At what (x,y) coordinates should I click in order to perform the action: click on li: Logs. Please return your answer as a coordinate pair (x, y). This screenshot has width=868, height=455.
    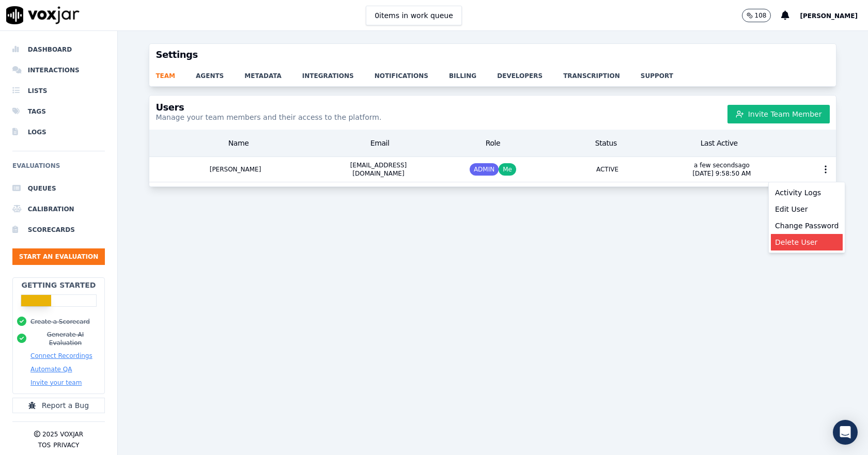
    Looking at the image, I should click on (58, 132).